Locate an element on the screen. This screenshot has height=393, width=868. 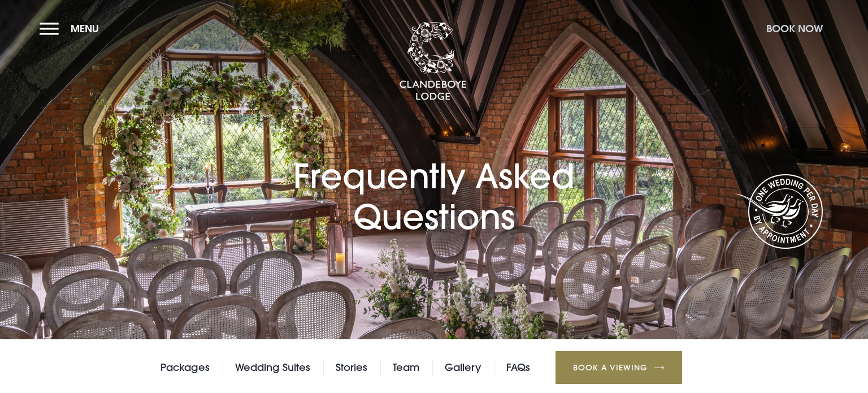
img: Clandeboye Lodge is located at coordinates (433, 61).